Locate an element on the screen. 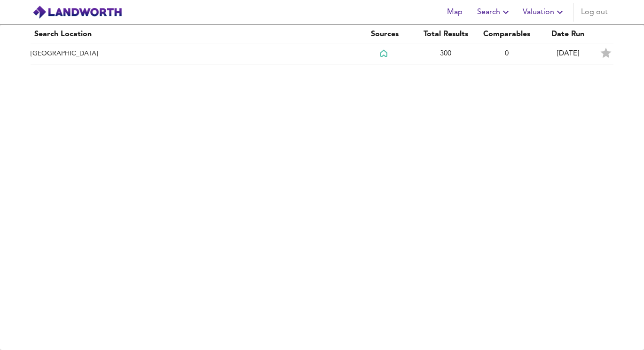 The width and height of the screenshot is (644, 350). td: 0 is located at coordinates (506, 54).